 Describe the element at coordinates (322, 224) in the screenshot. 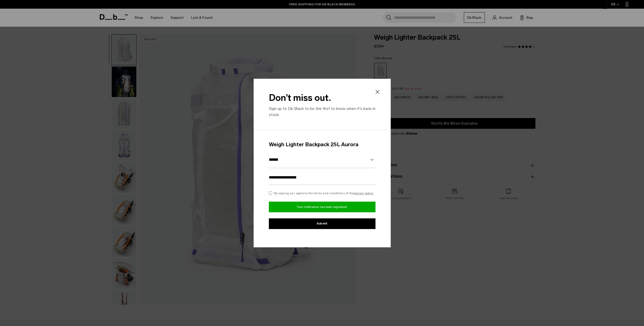

I see `button: Submit` at that location.